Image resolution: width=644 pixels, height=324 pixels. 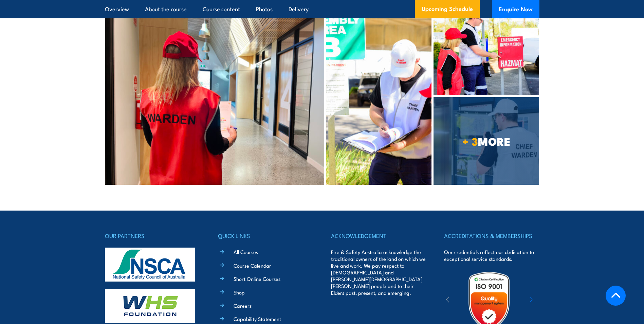 What do you see at coordinates (252, 265) in the screenshot?
I see `a: Course Calendar` at bounding box center [252, 265].